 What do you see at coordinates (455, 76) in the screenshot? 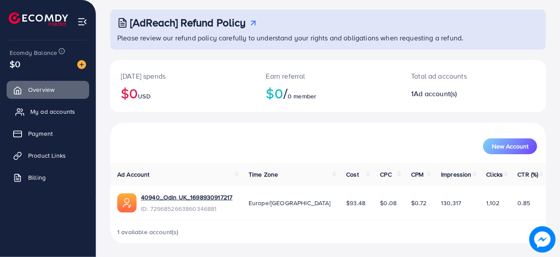
I see `p: Total ad accounts` at bounding box center [455, 76].